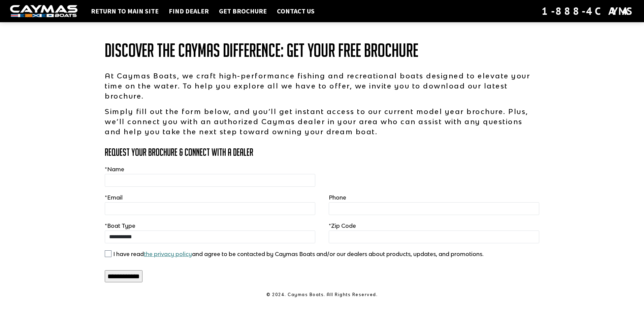  Describe the element at coordinates (322, 86) in the screenshot. I see `p: At Caymas Boats, we craft high-performance fishing and recreational boats designed to elevate you...` at that location.